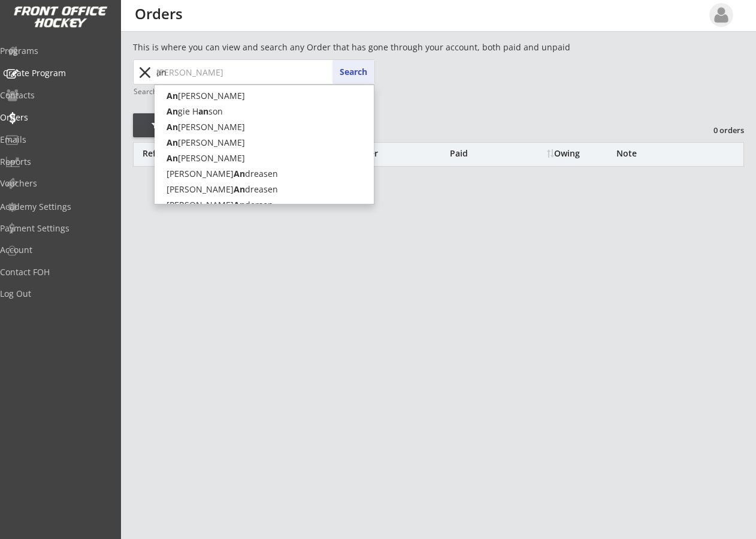 Image resolution: width=756 pixels, height=539 pixels. Describe the element at coordinates (191, 154) in the screenshot. I see `div: Reference #` at that location.